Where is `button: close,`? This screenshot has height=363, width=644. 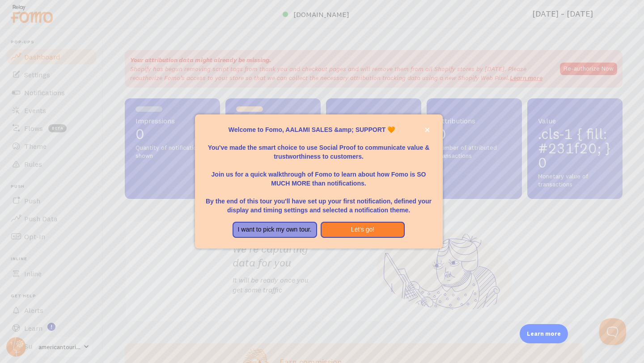 button: close, is located at coordinates (427, 130).